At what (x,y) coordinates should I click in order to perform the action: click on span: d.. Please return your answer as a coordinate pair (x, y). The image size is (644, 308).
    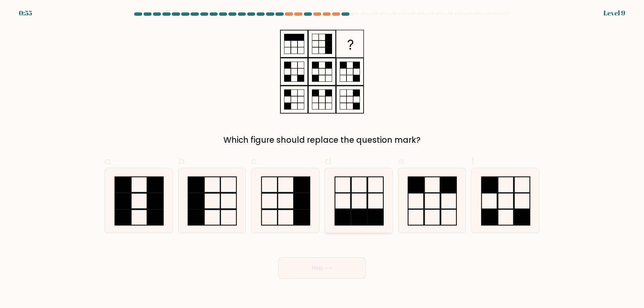
    Looking at the image, I should click on (329, 161).